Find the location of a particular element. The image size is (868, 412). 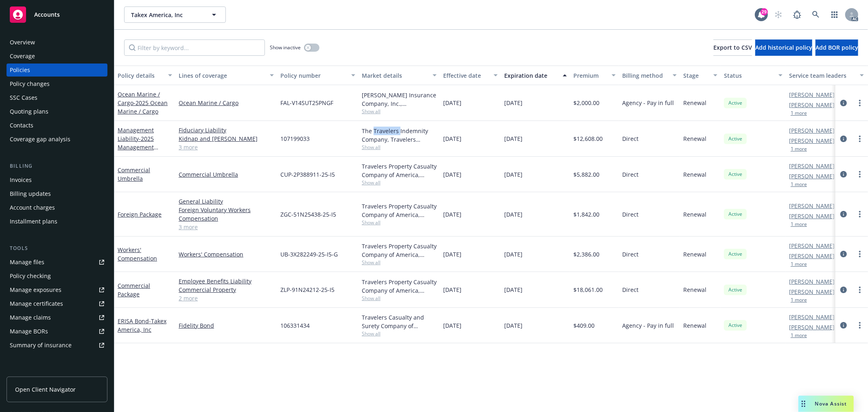

div: Overview is located at coordinates (22, 43).